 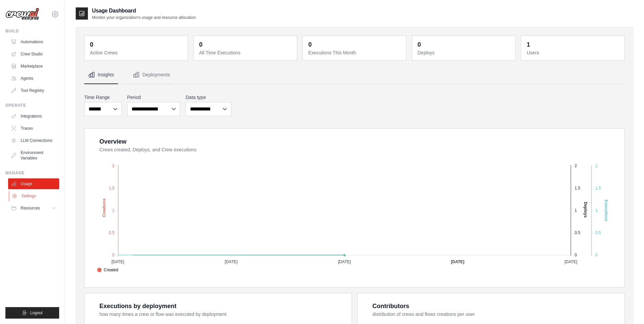 What do you see at coordinates (33, 78) in the screenshot?
I see `a: Agents` at bounding box center [33, 78].